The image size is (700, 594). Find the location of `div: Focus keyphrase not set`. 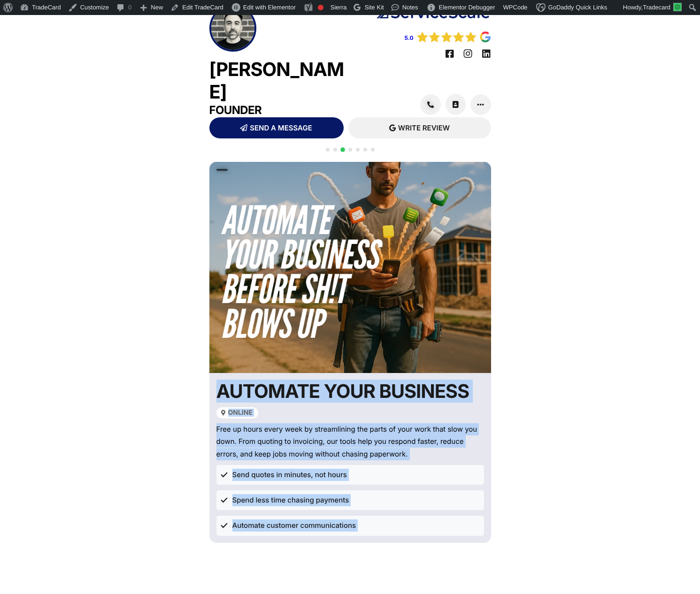

div: Focus keyphrase not set is located at coordinates (320, 7).